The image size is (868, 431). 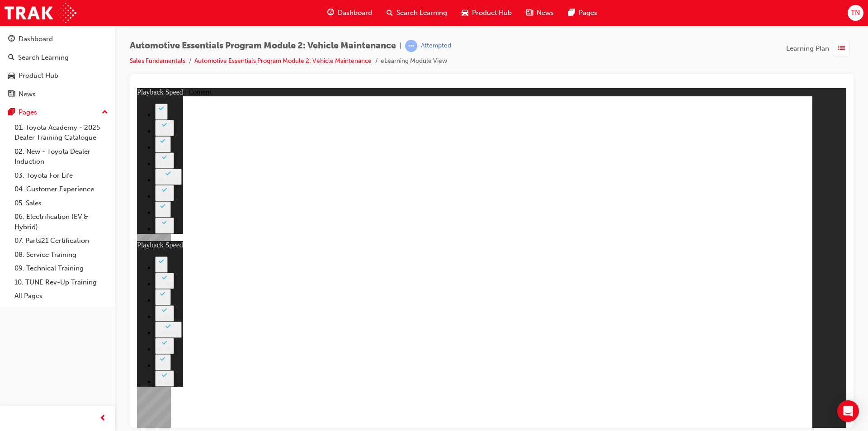 I want to click on button: Learning Plan, so click(x=820, y=48).